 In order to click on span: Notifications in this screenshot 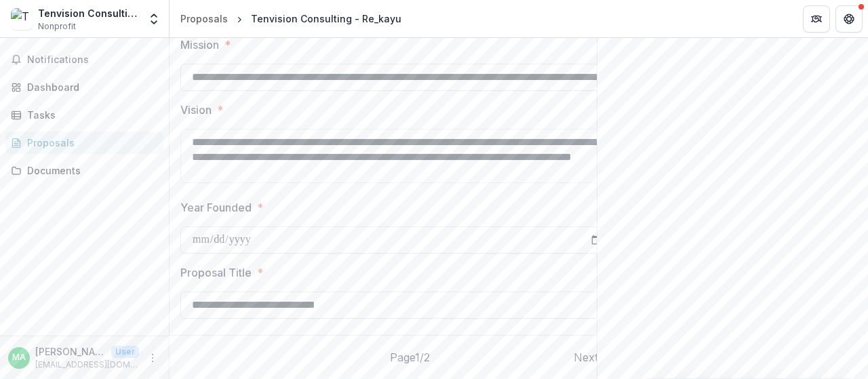, I will do `click(92, 60)`.